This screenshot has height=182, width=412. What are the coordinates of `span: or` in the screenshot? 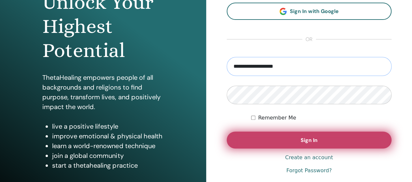 It's located at (309, 39).